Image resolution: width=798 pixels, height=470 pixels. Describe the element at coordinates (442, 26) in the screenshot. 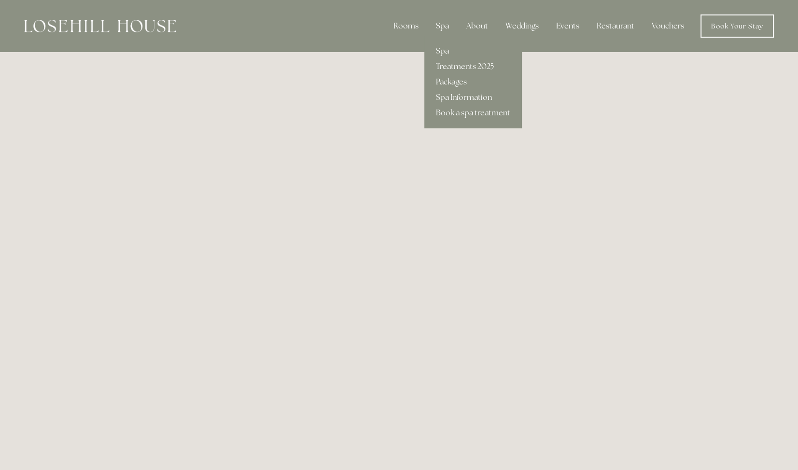

I see `div: Spa` at that location.